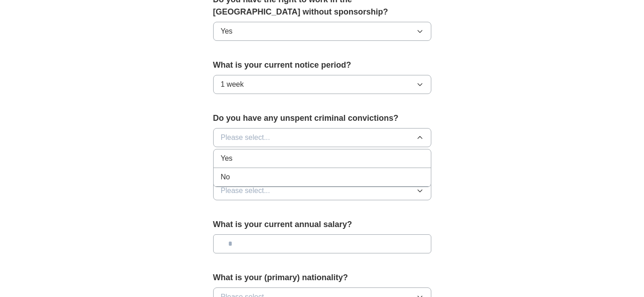  Describe the element at coordinates (232, 85) in the screenshot. I see `span: 1 week` at that location.